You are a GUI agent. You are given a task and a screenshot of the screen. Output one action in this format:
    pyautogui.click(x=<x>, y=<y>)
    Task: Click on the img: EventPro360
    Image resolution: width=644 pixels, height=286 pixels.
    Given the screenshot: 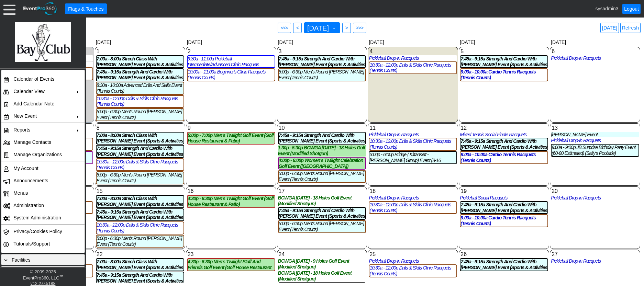 What is the action you would take?
    pyautogui.click(x=40, y=8)
    